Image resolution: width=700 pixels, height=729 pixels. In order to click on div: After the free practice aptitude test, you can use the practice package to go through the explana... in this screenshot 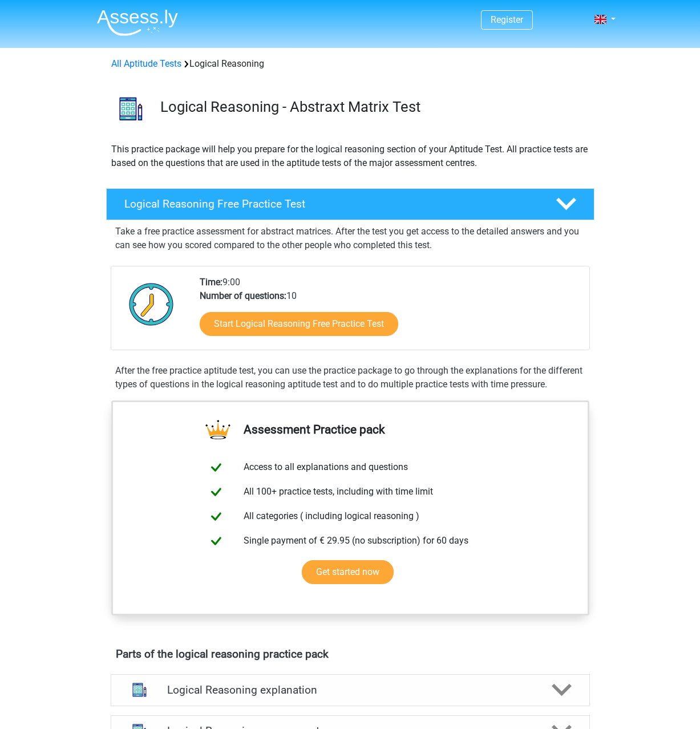, I will do `click(350, 378)`.